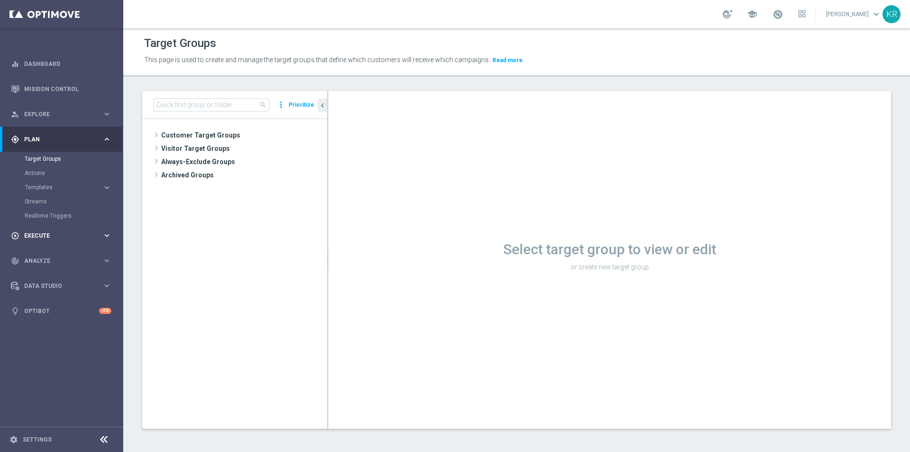 The height and width of the screenshot is (452, 910). What do you see at coordinates (73, 173) in the screenshot?
I see `div: Actions` at bounding box center [73, 173].